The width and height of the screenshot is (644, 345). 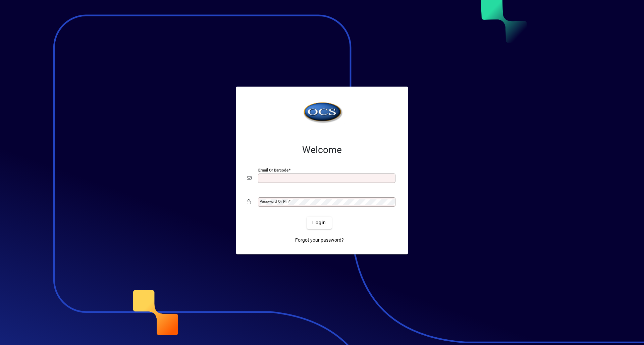 What do you see at coordinates (319, 240) in the screenshot?
I see `a: Forgot your password?` at bounding box center [319, 240].